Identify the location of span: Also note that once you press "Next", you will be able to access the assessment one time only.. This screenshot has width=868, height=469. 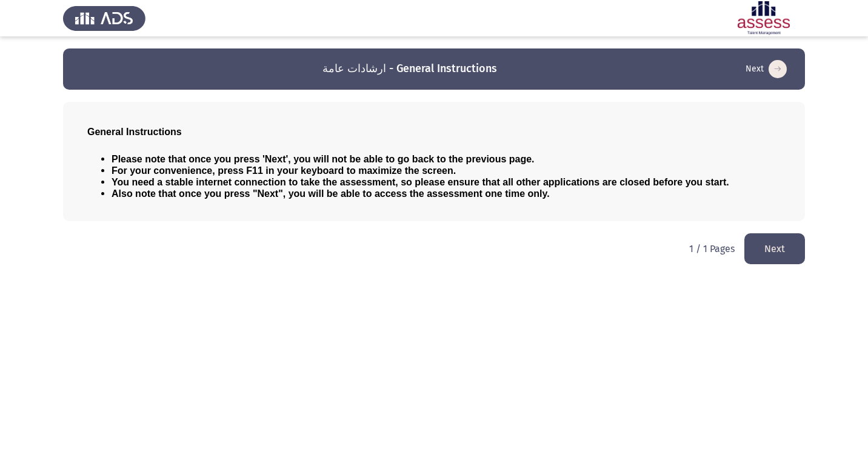
(330, 194).